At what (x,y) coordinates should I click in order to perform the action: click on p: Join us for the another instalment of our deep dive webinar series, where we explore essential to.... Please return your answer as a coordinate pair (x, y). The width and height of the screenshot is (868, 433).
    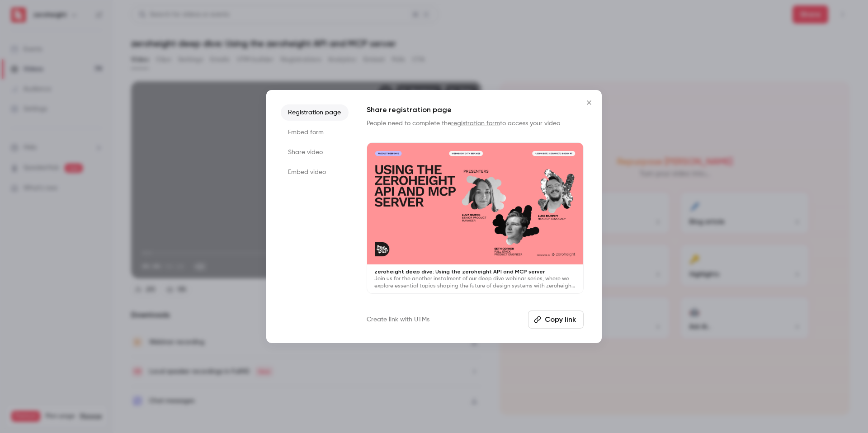
    Looking at the image, I should click on (475, 282).